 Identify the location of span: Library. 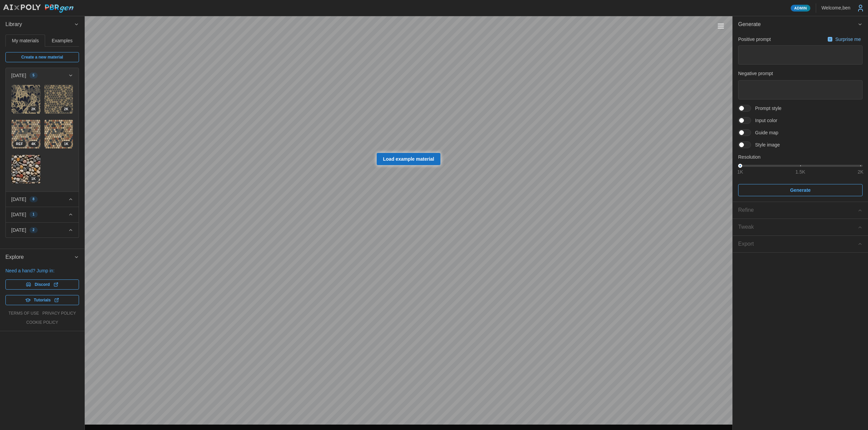
(39, 24).